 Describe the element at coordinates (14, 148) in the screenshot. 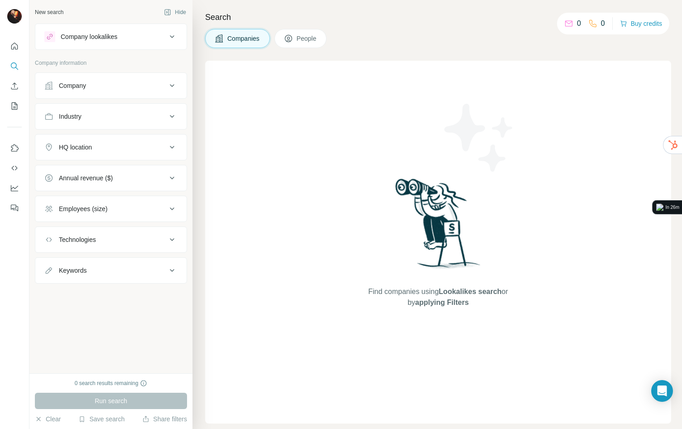

I see `button: Use Surfe on LinkedIn` at that location.